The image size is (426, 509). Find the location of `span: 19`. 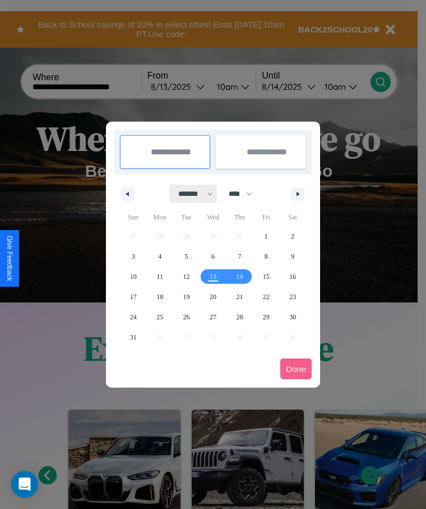

span: 19 is located at coordinates (187, 297).